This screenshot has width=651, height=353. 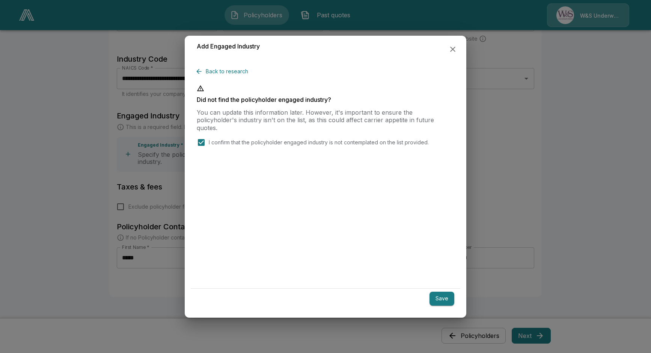 What do you see at coordinates (228, 47) in the screenshot?
I see `h6: Add Engaged Industry` at bounding box center [228, 47].